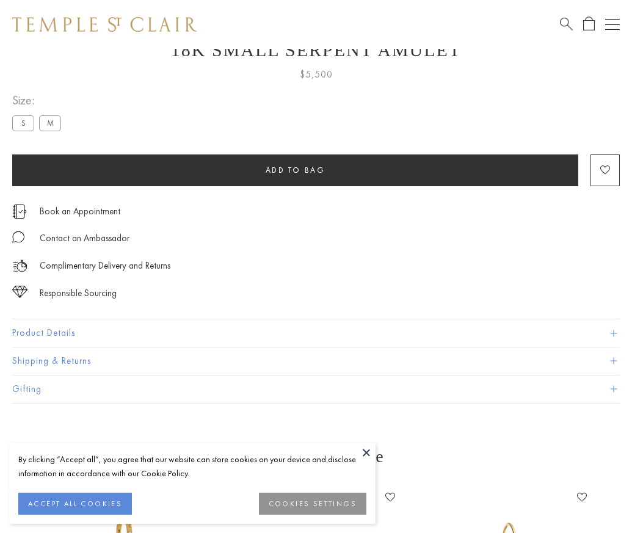 This screenshot has height=533, width=632. I want to click on div: Responsible Sourcing, so click(78, 293).